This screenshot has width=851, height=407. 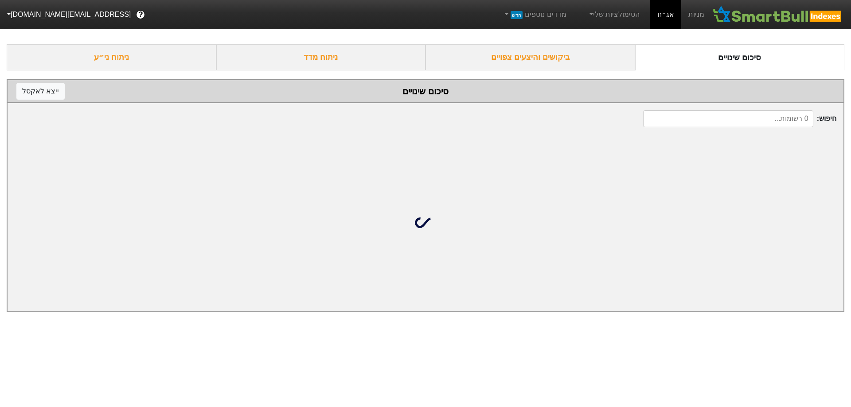 What do you see at coordinates (614, 15) in the screenshot?
I see `a: הסימולציות שלי` at bounding box center [614, 15].